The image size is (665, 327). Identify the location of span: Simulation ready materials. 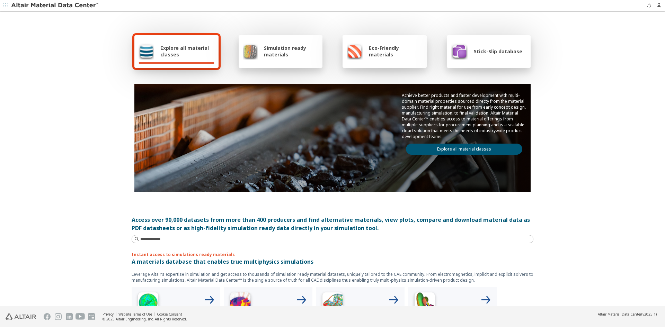
(291, 51).